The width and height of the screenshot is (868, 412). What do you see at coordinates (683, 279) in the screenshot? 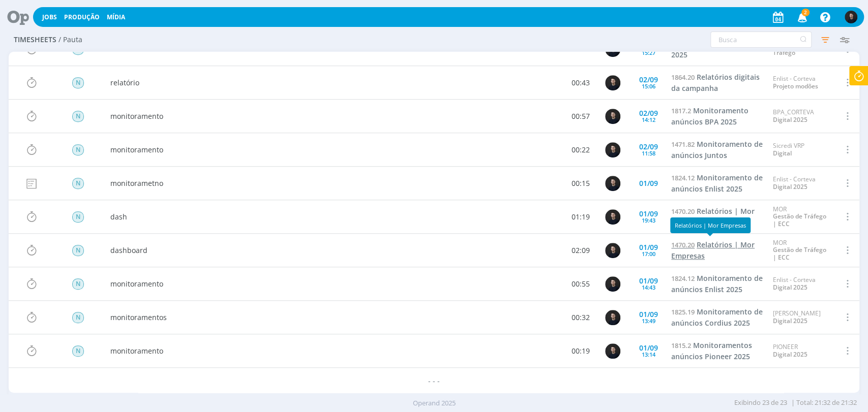
I see `span: 1824.12` at bounding box center [683, 279].